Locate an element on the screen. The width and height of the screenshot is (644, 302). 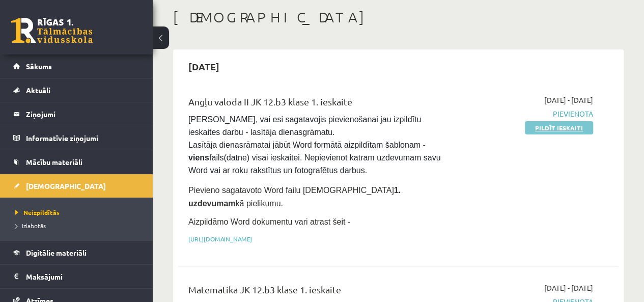
a: Maksājumi is located at coordinates (77, 277).